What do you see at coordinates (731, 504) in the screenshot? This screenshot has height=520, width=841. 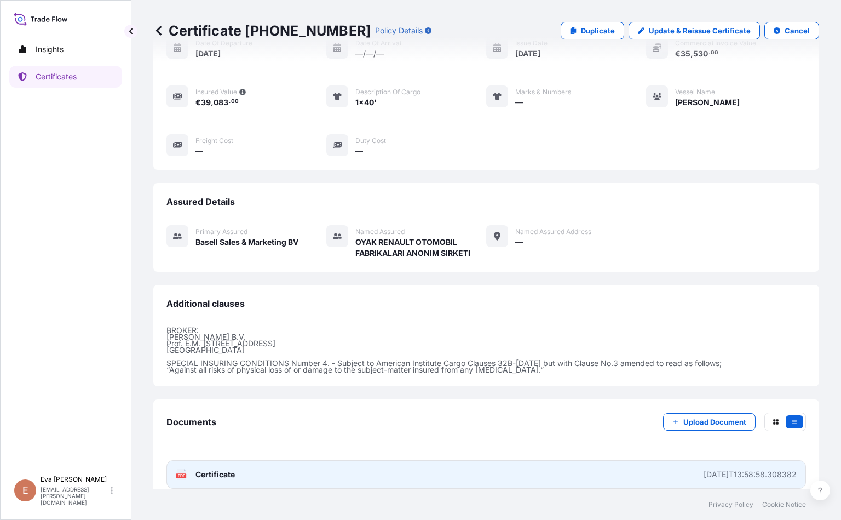 I see `a: Privacy Policy` at bounding box center [731, 504].